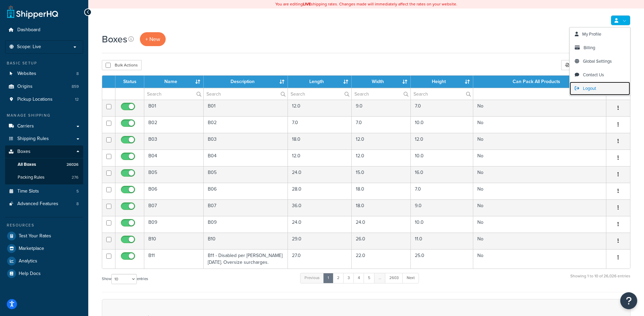 The height and width of the screenshot is (316, 644). What do you see at coordinates (442, 125) in the screenshot?
I see `td: 10.0` at bounding box center [442, 125].